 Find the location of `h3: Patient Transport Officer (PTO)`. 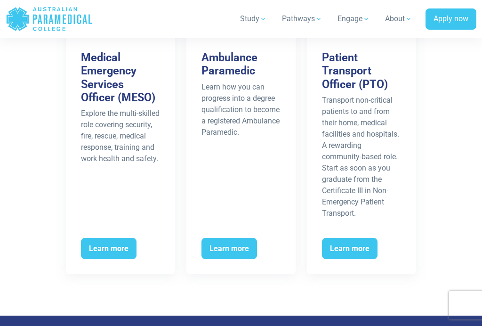

h3: Patient Transport Officer (PTO) is located at coordinates (361, 71).